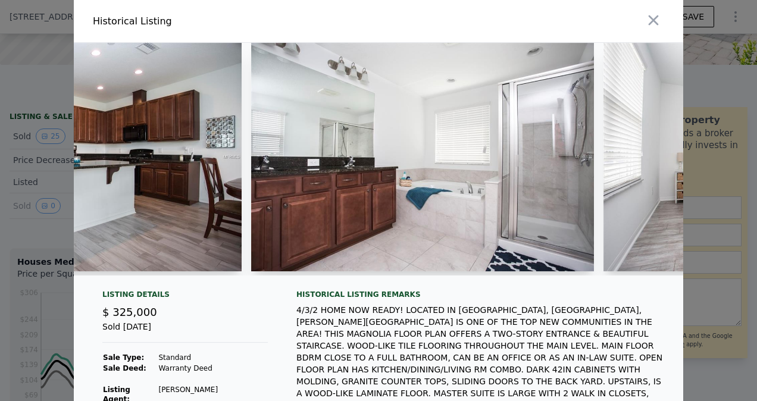 Image resolution: width=757 pixels, height=401 pixels. What do you see at coordinates (212, 358) in the screenshot?
I see `td: Standard` at bounding box center [212, 358].